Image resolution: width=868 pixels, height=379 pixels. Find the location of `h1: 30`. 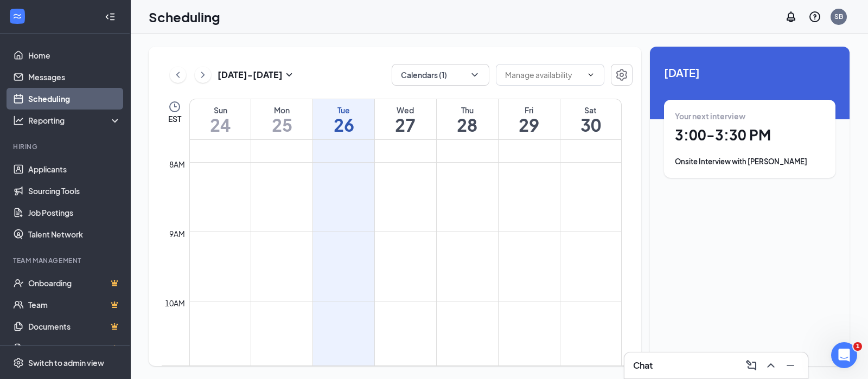

h1: 30 is located at coordinates (591, 125).